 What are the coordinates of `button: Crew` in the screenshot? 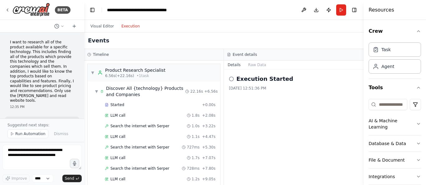 It's located at (395, 31).